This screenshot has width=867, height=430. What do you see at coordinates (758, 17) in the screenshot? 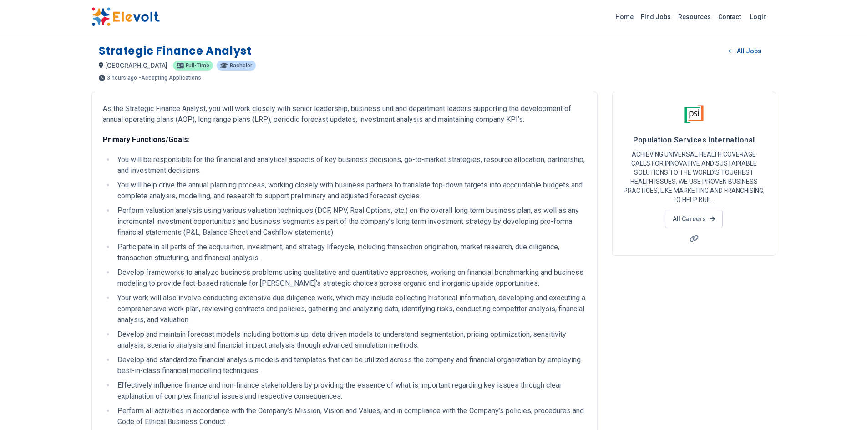
I see `a: Login` at bounding box center [758, 17].